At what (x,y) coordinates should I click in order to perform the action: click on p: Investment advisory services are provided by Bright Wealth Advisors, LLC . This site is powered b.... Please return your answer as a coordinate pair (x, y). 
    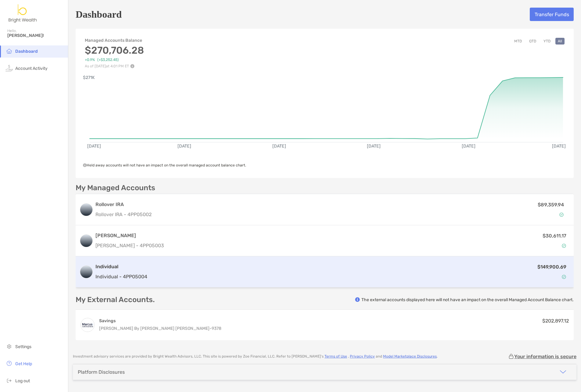
    Looking at the image, I should click on (256, 356).